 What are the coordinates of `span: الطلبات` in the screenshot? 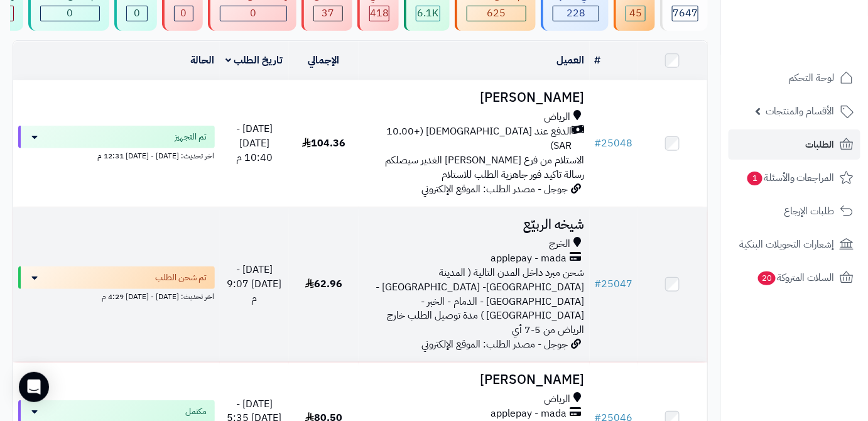 It's located at (820, 145).